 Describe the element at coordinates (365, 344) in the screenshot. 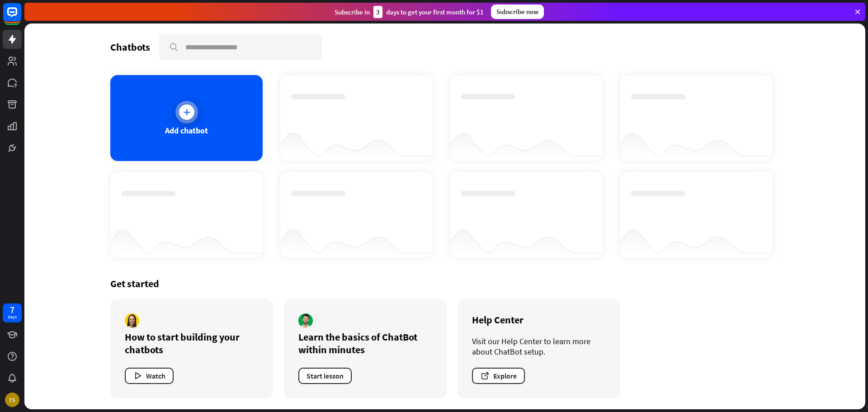

I see `div: Learn the basics of ChatBot within minutes` at that location.